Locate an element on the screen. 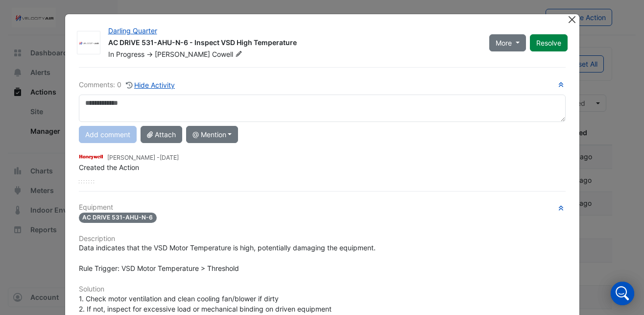  div: AC DRIVE 531-AHU-N-6 - Inspect VSD High Temperature is located at coordinates (293, 43).